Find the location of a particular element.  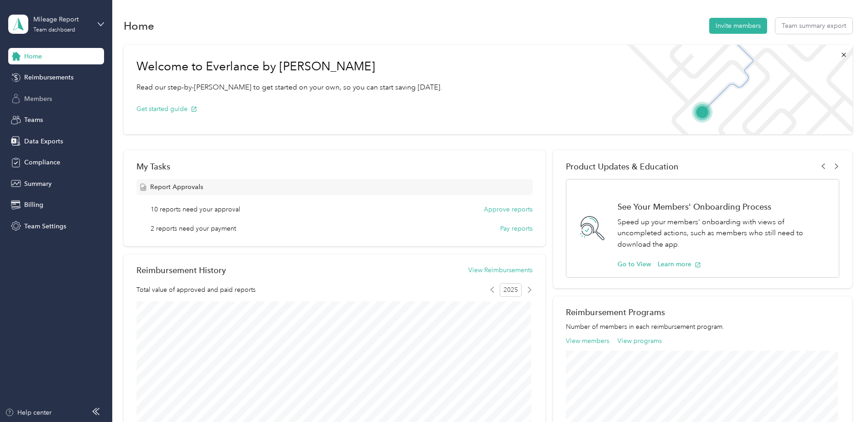

button: Go to View is located at coordinates (634, 263).